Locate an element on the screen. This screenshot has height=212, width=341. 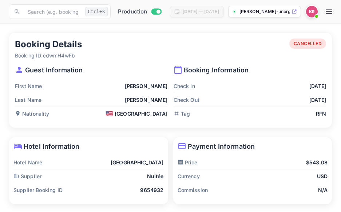
input: Search (e.g. bookings, documentation) is located at coordinates (53, 12).